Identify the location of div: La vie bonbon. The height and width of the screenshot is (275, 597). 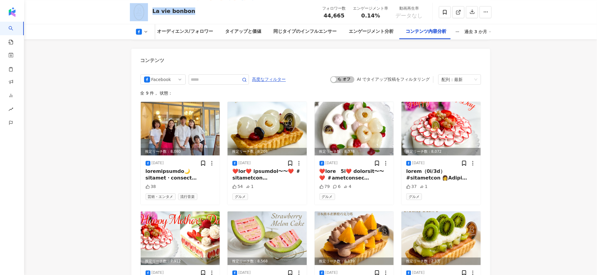
(174, 11).